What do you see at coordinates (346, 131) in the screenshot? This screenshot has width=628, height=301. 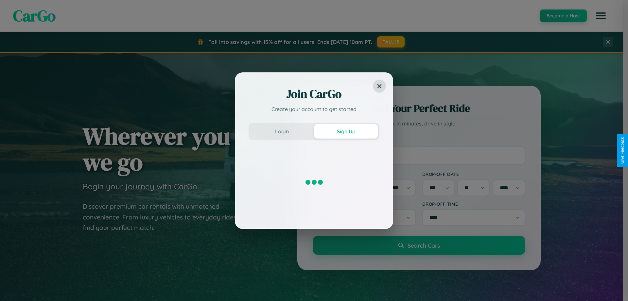 I see `button: Sign Up` at bounding box center [346, 131].